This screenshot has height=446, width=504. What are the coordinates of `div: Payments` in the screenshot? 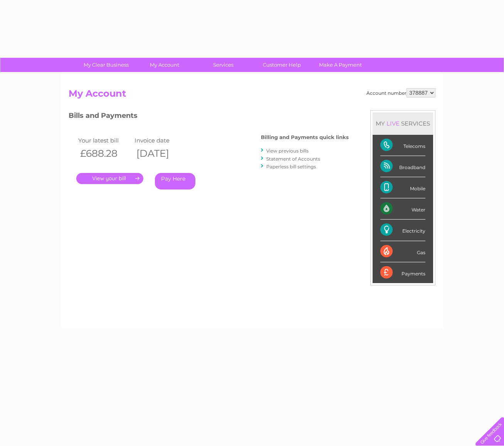 It's located at (402, 273).